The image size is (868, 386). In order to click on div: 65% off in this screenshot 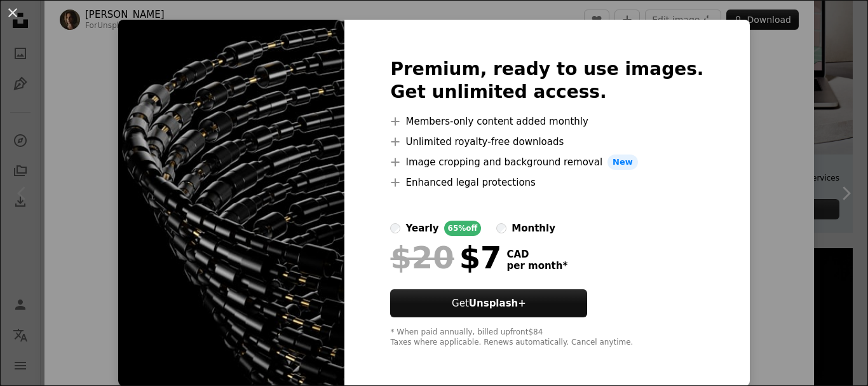, I will do `click(462, 228)`.